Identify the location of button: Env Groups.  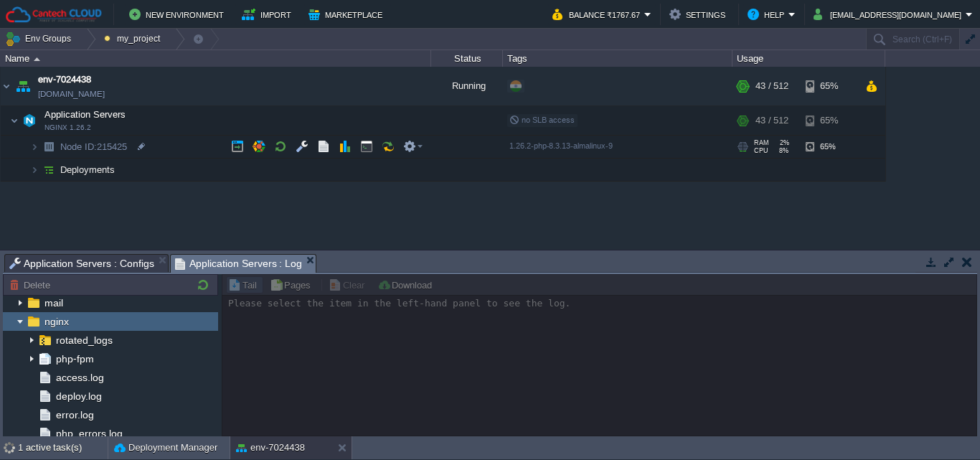
(41, 39).